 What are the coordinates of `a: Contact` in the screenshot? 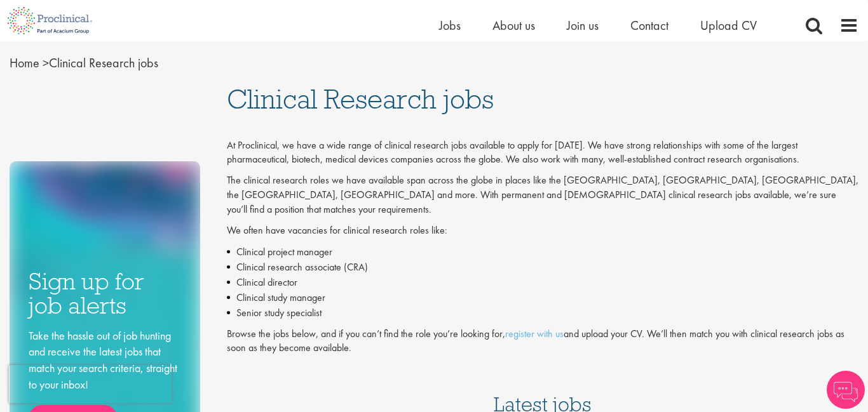 It's located at (650, 25).